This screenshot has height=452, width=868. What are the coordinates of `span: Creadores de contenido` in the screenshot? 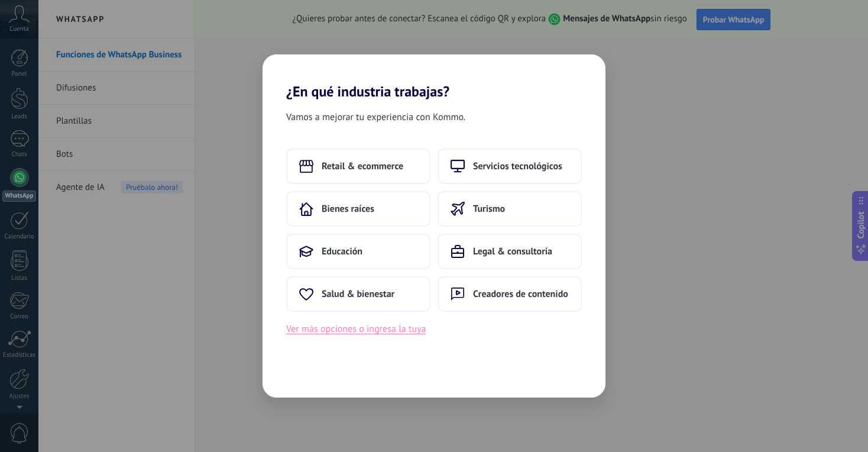 It's located at (521, 294).